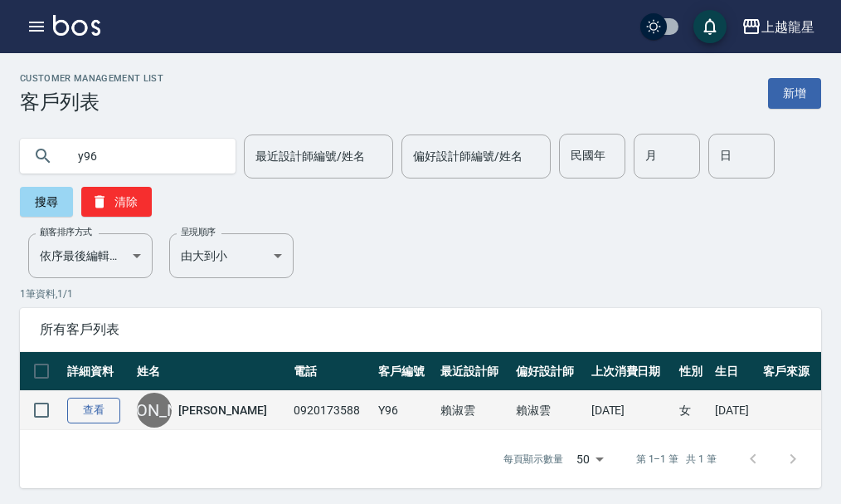  What do you see at coordinates (405, 410) in the screenshot?
I see `td: Y96` at bounding box center [405, 410].